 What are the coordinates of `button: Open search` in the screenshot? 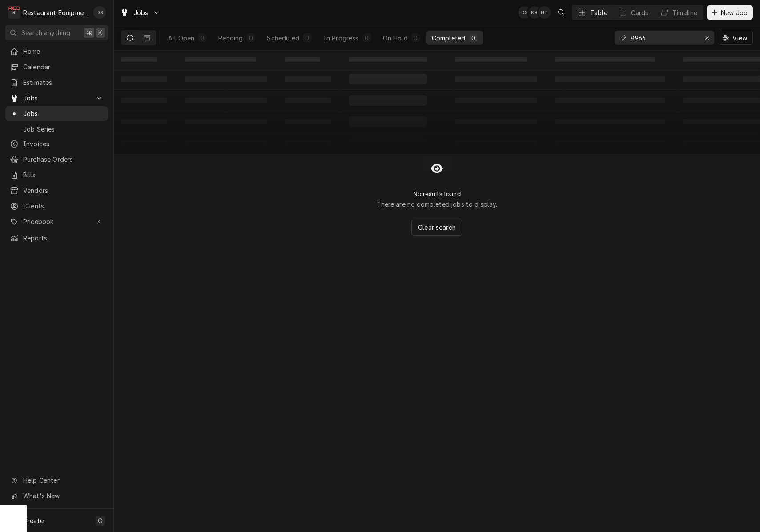 It's located at (561, 12).